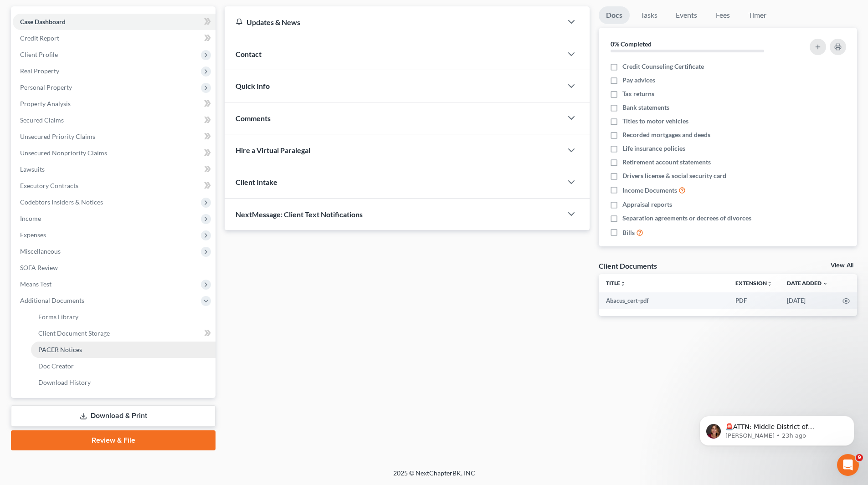 The image size is (868, 485). I want to click on span: Executory Contracts, so click(49, 185).